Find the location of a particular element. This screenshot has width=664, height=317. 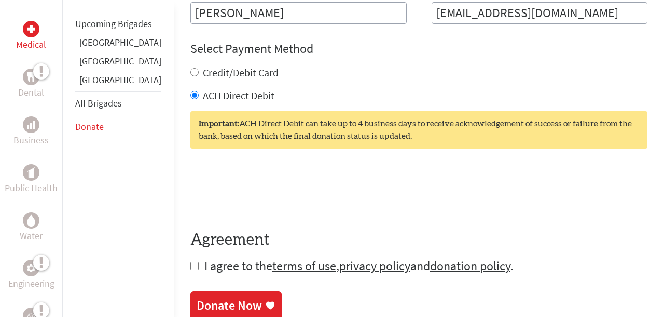

a: All Brigades is located at coordinates (99, 103).